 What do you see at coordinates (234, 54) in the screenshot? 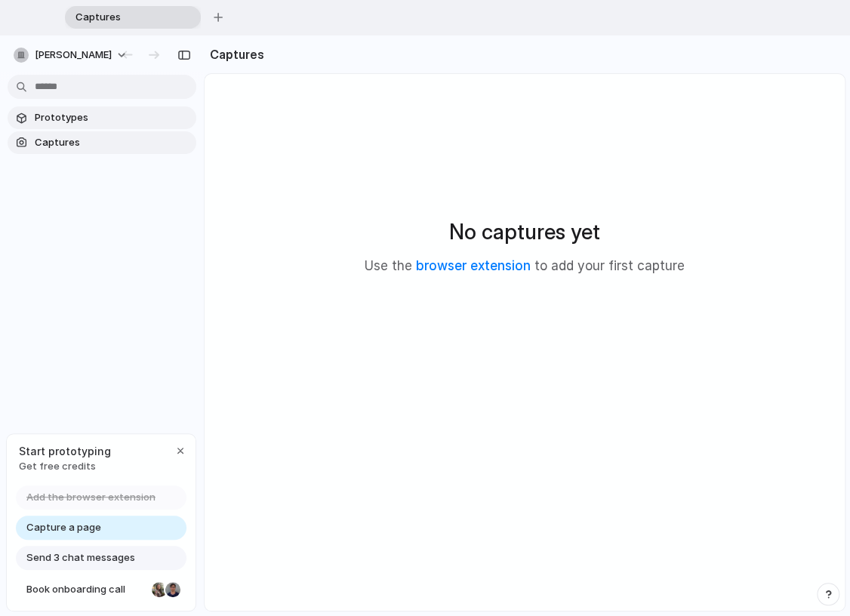
I see `h2: Captures` at bounding box center [234, 54].